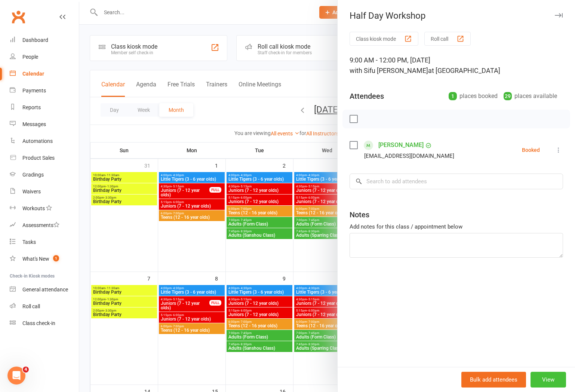 The image size is (575, 392). Describe the element at coordinates (44, 40) in the screenshot. I see `a: Dashboard` at that location.